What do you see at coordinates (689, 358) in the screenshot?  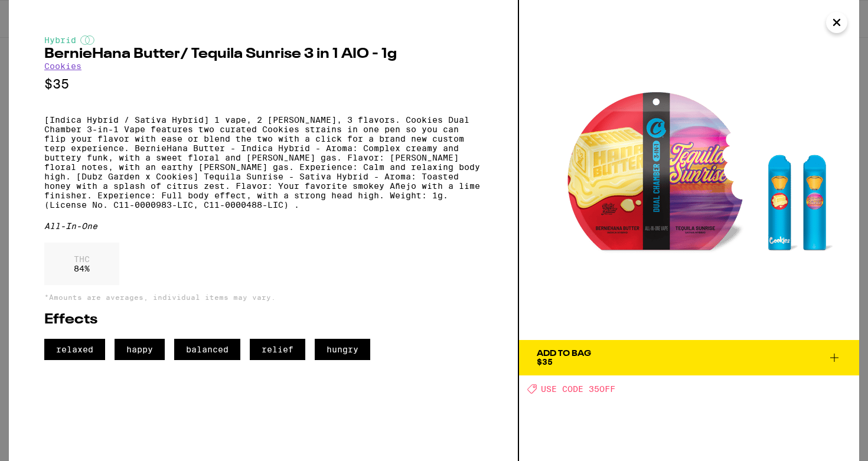 I see `button: Add To Bag$35` at bounding box center [689, 358].